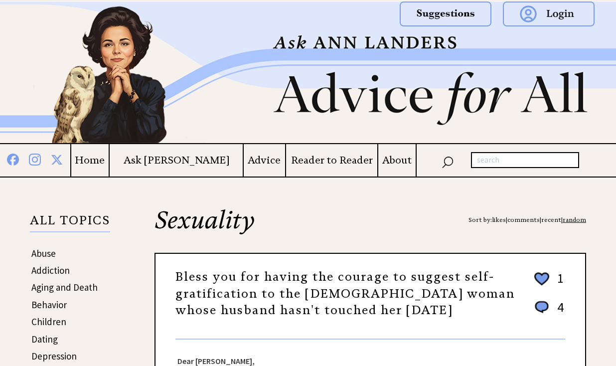 The image size is (616, 366). I want to click on a: Behavior, so click(49, 305).